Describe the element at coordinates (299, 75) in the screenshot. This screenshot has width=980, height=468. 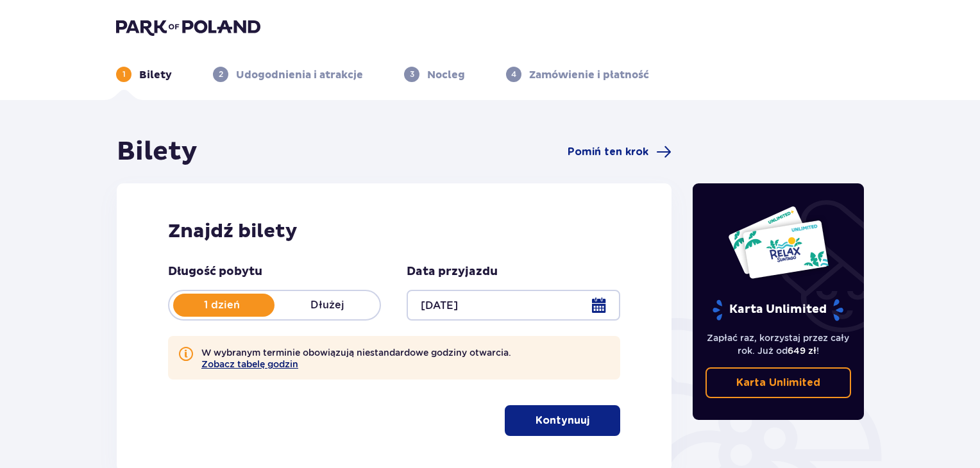
I see `p: Udogodnienia i atrakcje` at that location.